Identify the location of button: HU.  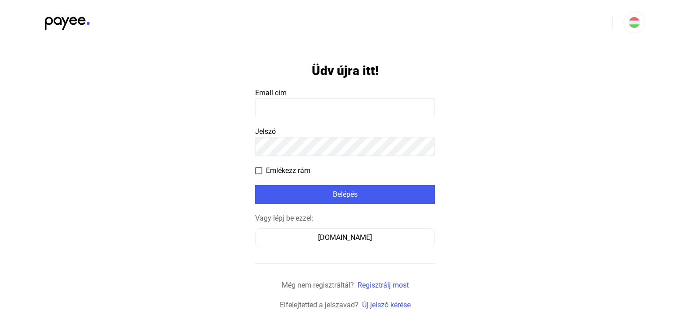
(635, 22).